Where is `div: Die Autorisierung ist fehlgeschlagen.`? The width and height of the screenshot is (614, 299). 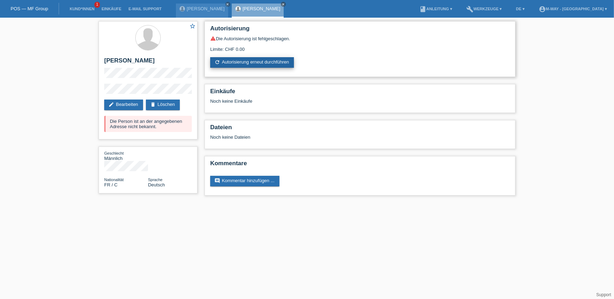
div: Die Autorisierung ist fehlgeschlagen. is located at coordinates (360, 38).